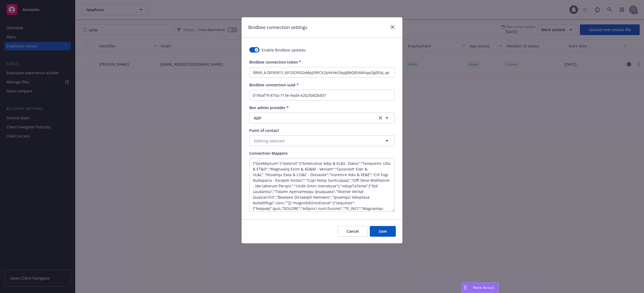  What do you see at coordinates (353, 231) in the screenshot?
I see `span: Cancel` at bounding box center [353, 231].